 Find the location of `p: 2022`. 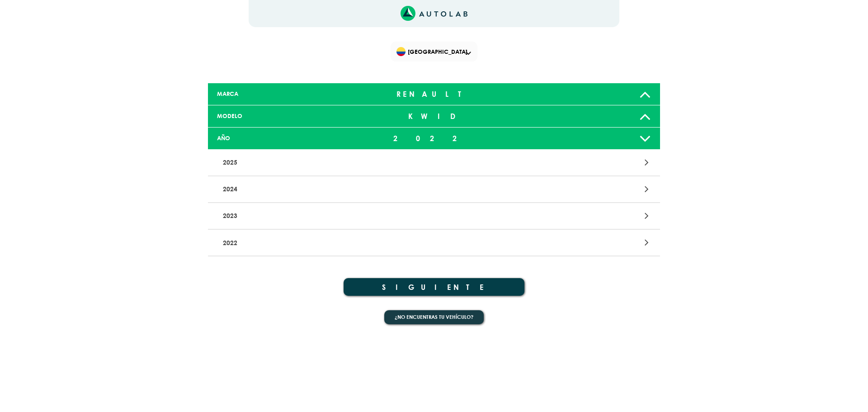

p: 2022 is located at coordinates (360, 242).